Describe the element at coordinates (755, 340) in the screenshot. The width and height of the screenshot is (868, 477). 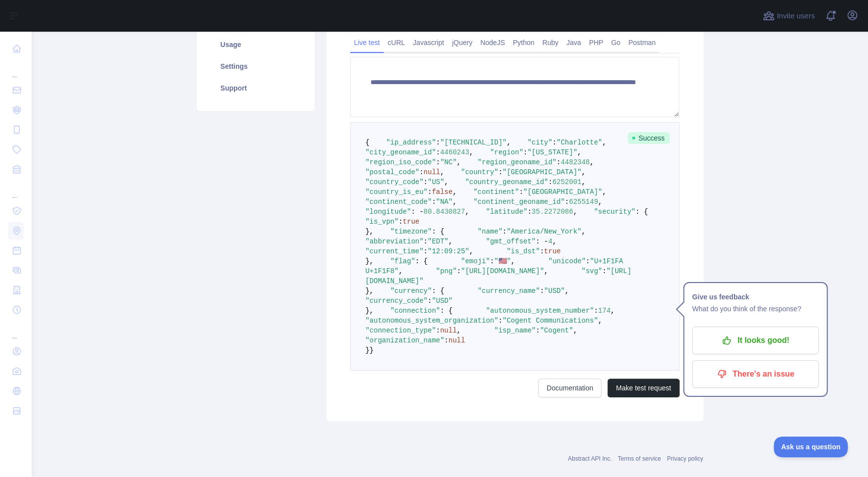
I see `button: It looks good!` at that location.